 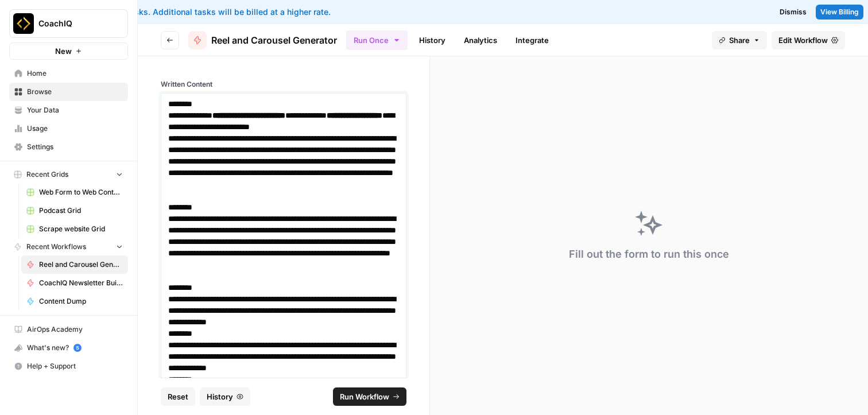 I want to click on label: Written Content, so click(x=284, y=84).